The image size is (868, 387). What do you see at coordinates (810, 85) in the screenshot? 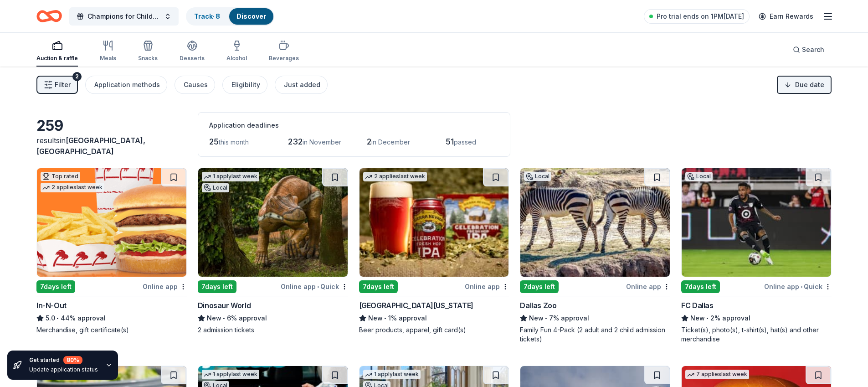
I see `span: Due date` at bounding box center [810, 85].